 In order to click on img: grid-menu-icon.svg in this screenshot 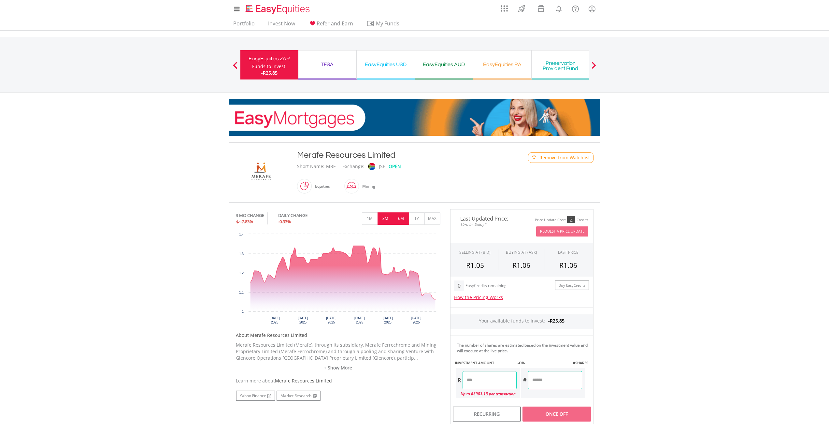, I will do `click(504, 8)`.